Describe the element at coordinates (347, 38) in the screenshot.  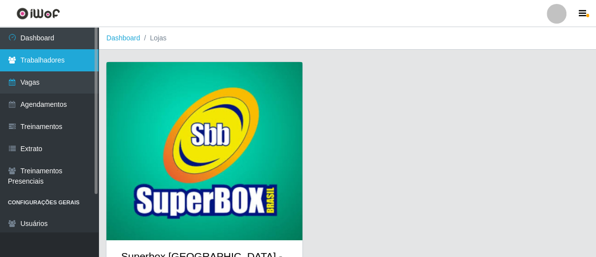
I see `nav: breadcrumb` at that location.